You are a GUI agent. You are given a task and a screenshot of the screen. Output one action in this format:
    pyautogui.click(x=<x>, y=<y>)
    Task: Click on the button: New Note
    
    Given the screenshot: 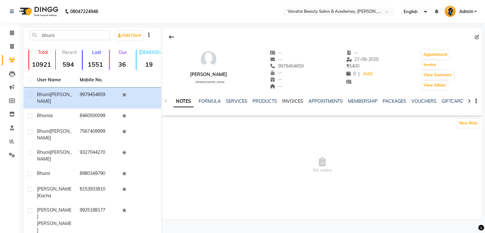 What is the action you would take?
    pyautogui.click(x=468, y=123)
    